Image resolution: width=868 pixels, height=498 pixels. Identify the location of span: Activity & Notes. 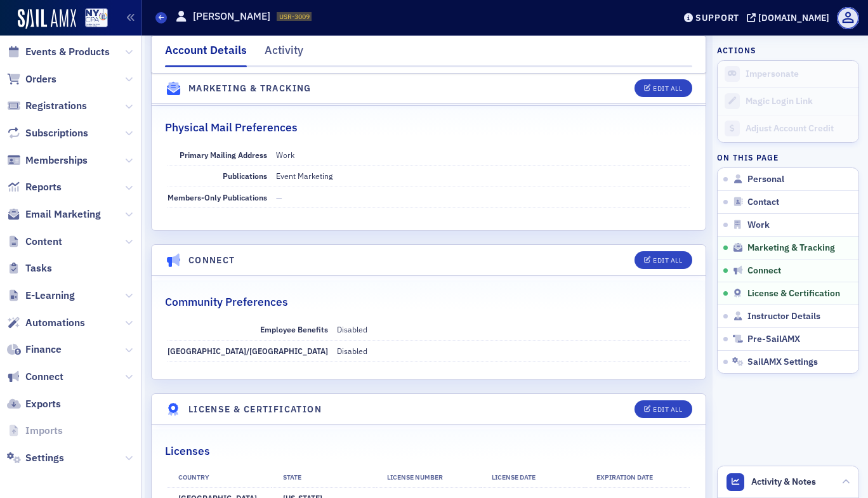
(784, 481).